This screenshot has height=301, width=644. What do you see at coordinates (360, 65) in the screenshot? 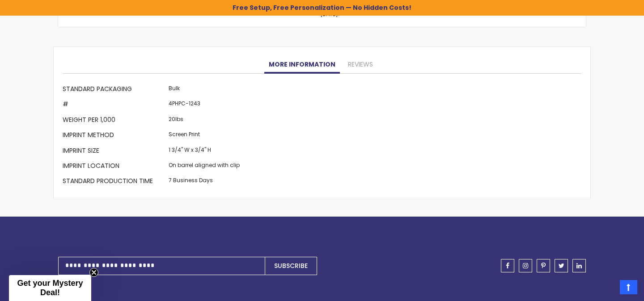
I see `a: Reviews` at bounding box center [360, 65].